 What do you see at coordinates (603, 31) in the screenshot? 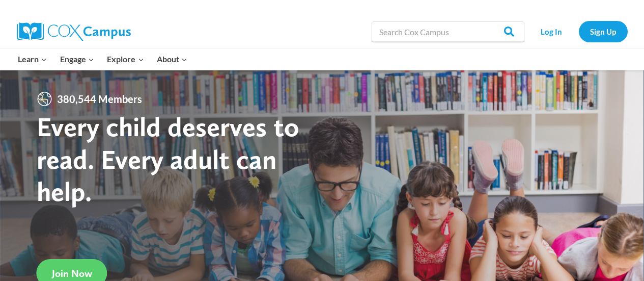
I see `a: Sign Up` at bounding box center [603, 31].